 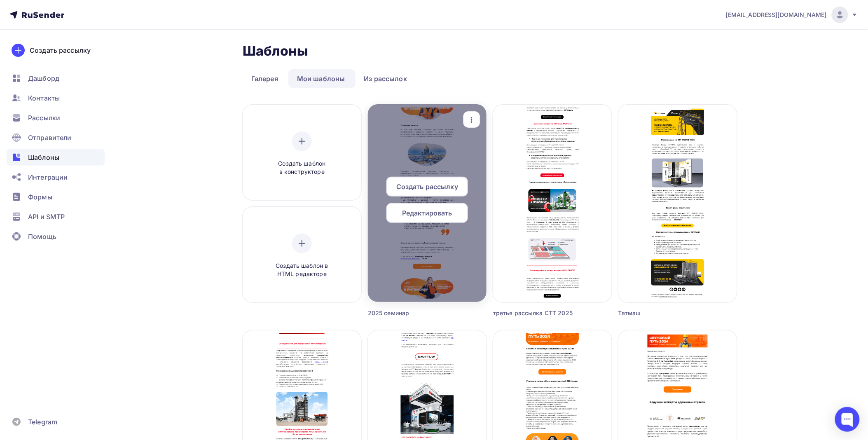 I want to click on span: Контакты, so click(x=44, y=98).